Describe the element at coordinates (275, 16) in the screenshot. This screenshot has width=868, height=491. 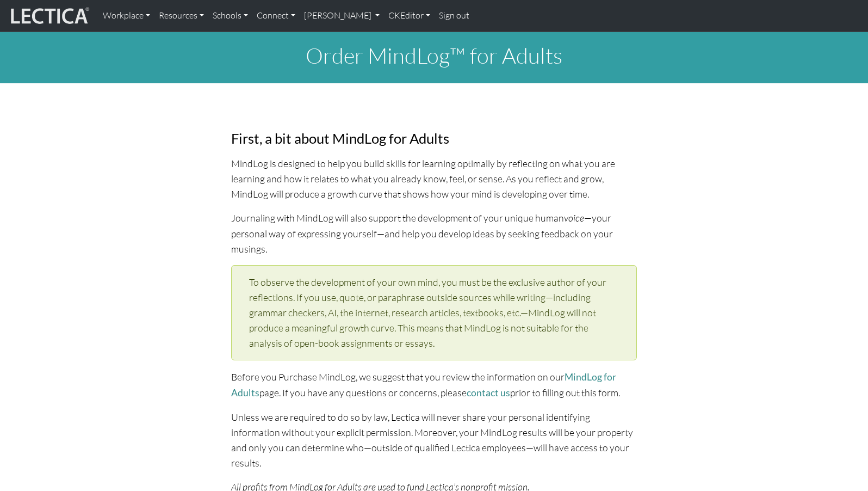
I see `a: Connect` at that location.